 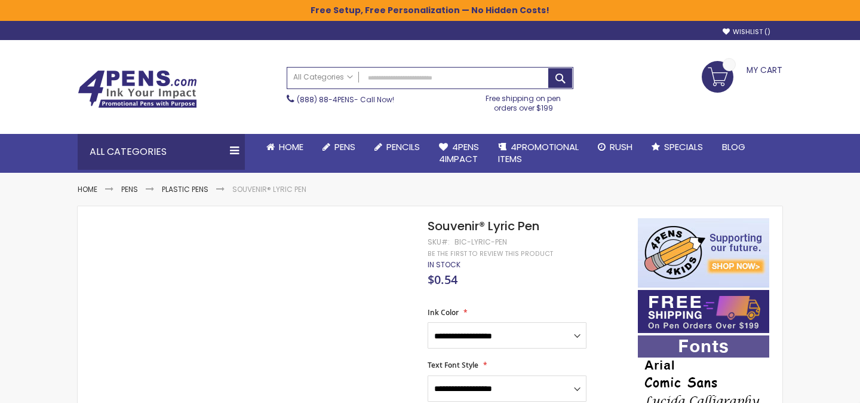 What do you see at coordinates (443, 312) in the screenshot?
I see `span: Ink Color` at bounding box center [443, 312].